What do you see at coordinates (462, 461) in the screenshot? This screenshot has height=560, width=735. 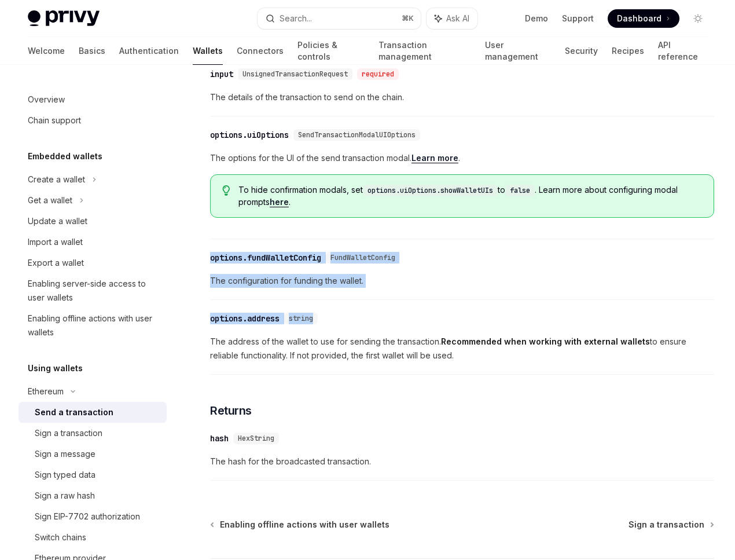 I see `span: The hash for the broadcasted transaction.` at bounding box center [462, 461].